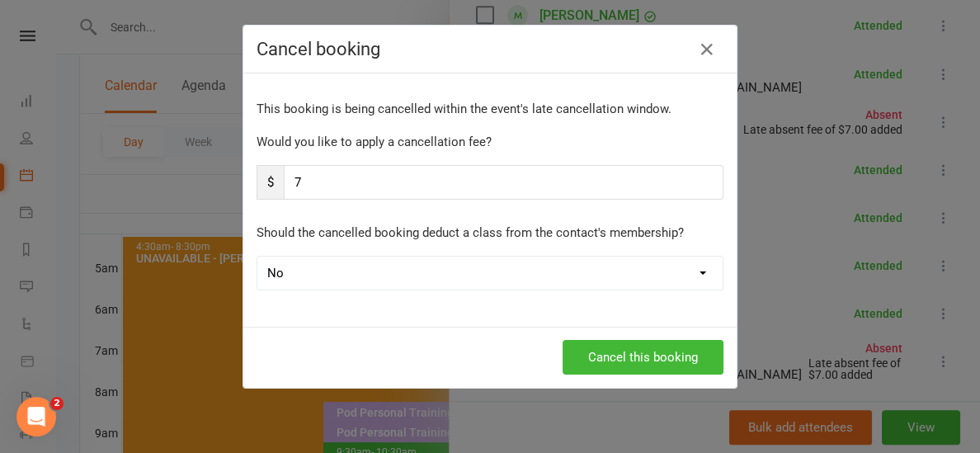  What do you see at coordinates (490, 48) in the screenshot?
I see `h4: Cancel booking` at bounding box center [490, 48].